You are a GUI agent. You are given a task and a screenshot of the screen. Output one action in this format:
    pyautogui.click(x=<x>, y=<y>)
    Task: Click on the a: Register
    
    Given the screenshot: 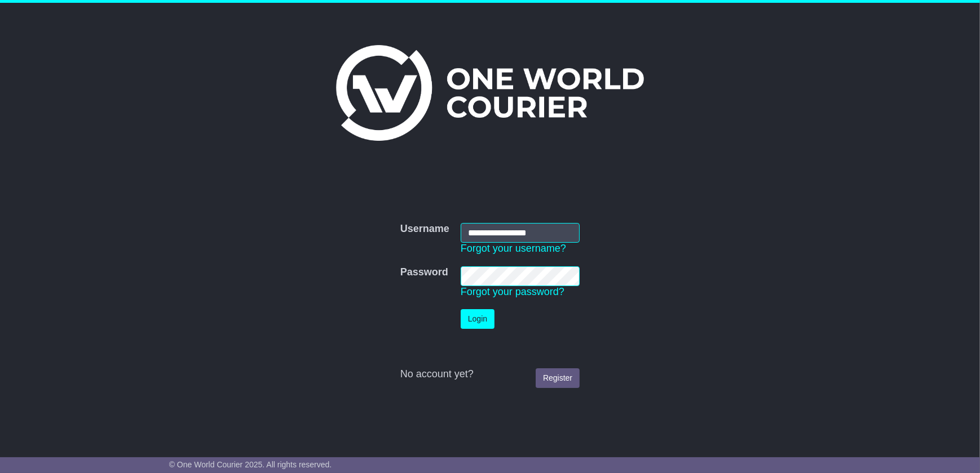 What is the action you would take?
    pyautogui.click(x=558, y=378)
    